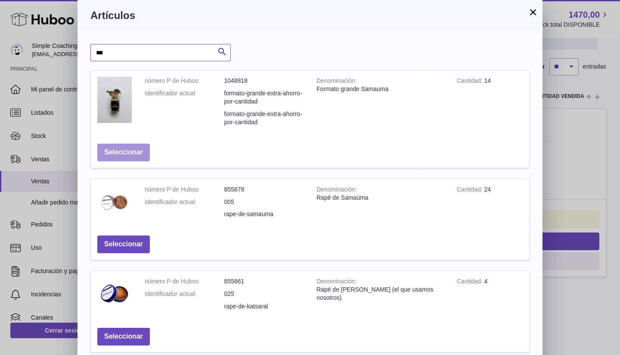  Describe the element at coordinates (264, 81) in the screenshot. I see `dd: 1048818` at that location.